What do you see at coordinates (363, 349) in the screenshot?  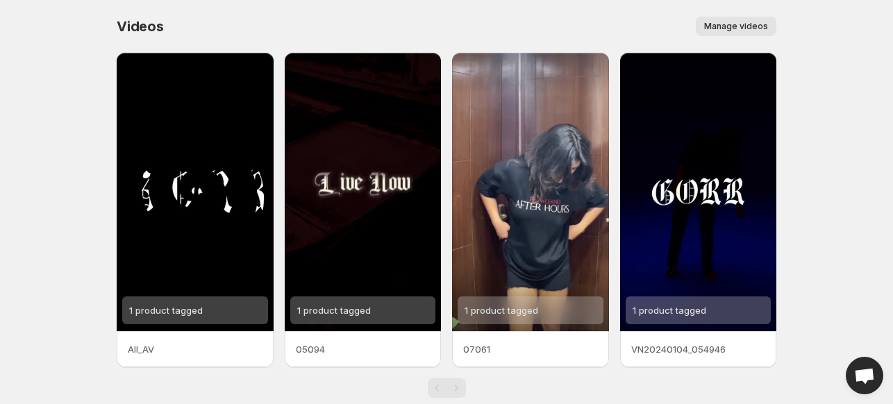 I see `p: 05094` at bounding box center [363, 349].